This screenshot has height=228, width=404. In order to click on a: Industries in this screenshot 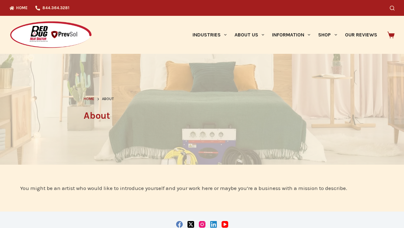, I will do `click(210, 35)`.